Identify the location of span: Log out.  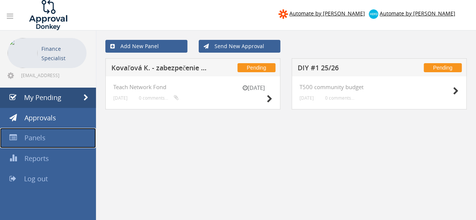
(36, 179).